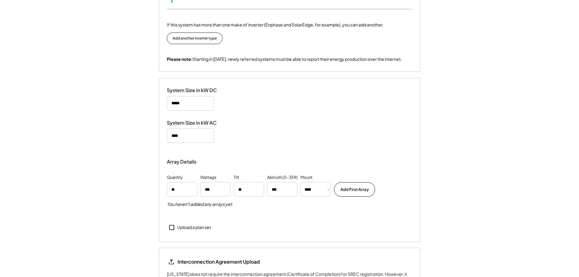  Describe the element at coordinates (236, 177) in the screenshot. I see `div: Tilt` at that location.